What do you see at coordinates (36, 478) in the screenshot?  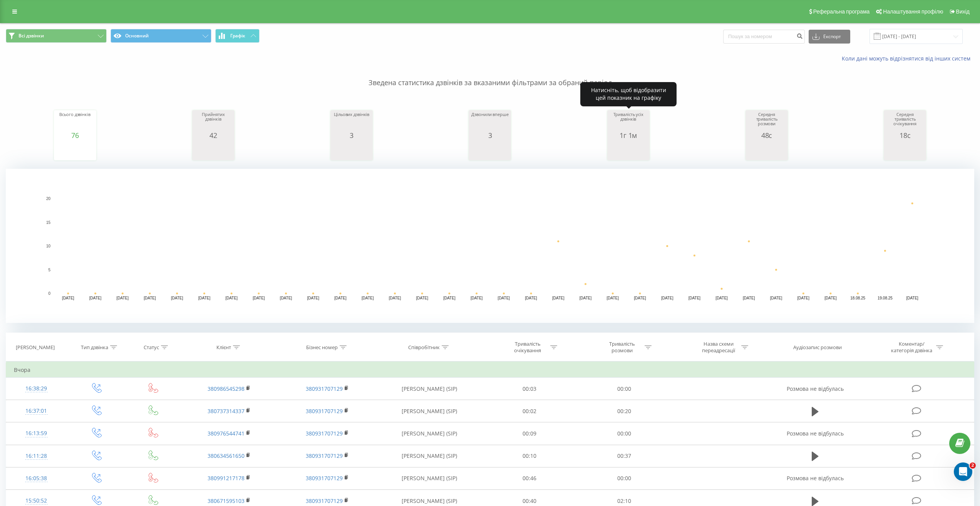 I see `div: 16:05:38` at bounding box center [36, 478].